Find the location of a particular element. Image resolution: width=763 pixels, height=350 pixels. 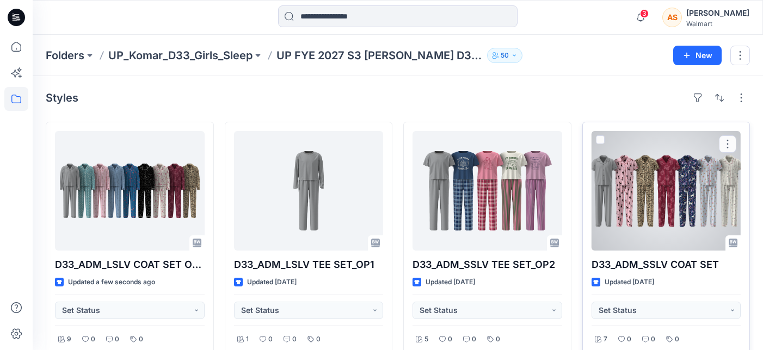

p: D33_ADM_SSLV TEE SET_OP2 is located at coordinates (487, 265).